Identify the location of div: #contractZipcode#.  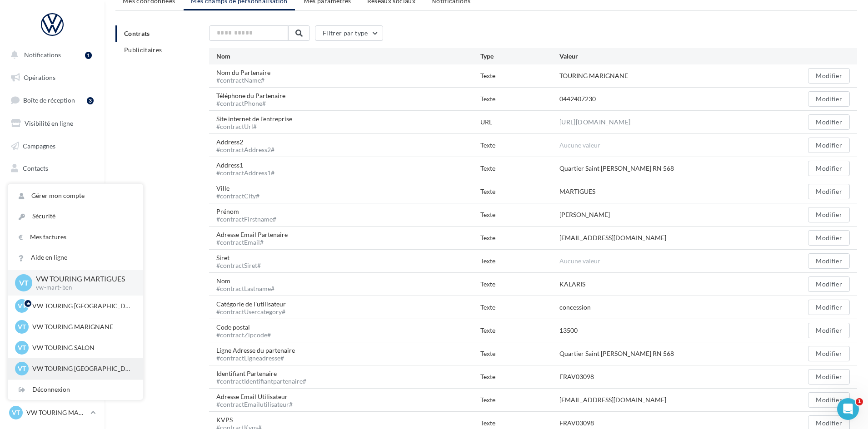
(244, 335).